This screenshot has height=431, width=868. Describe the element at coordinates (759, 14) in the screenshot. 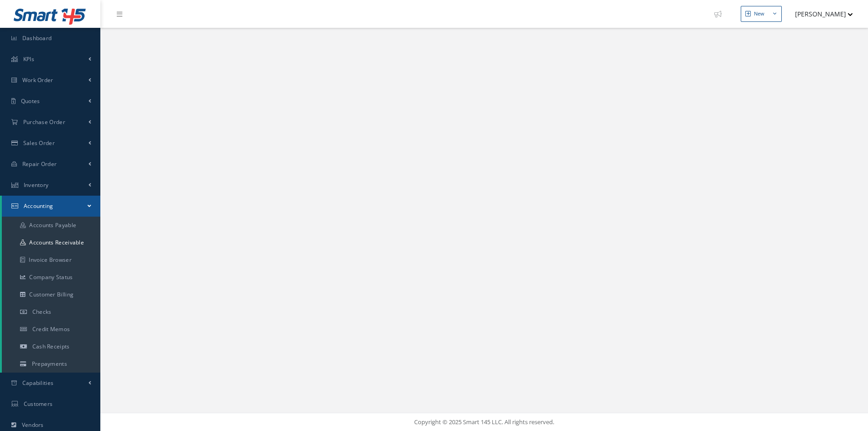

I see `div: New` at that location.